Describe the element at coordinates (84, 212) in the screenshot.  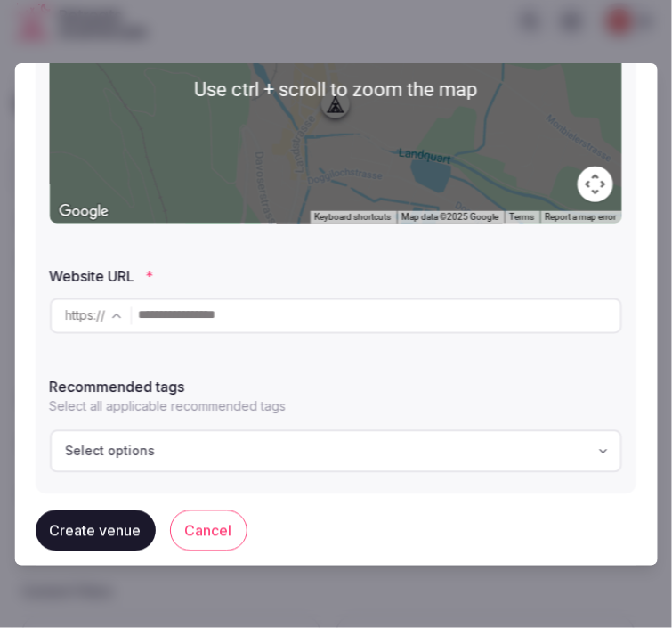
I see `img: Google` at that location.